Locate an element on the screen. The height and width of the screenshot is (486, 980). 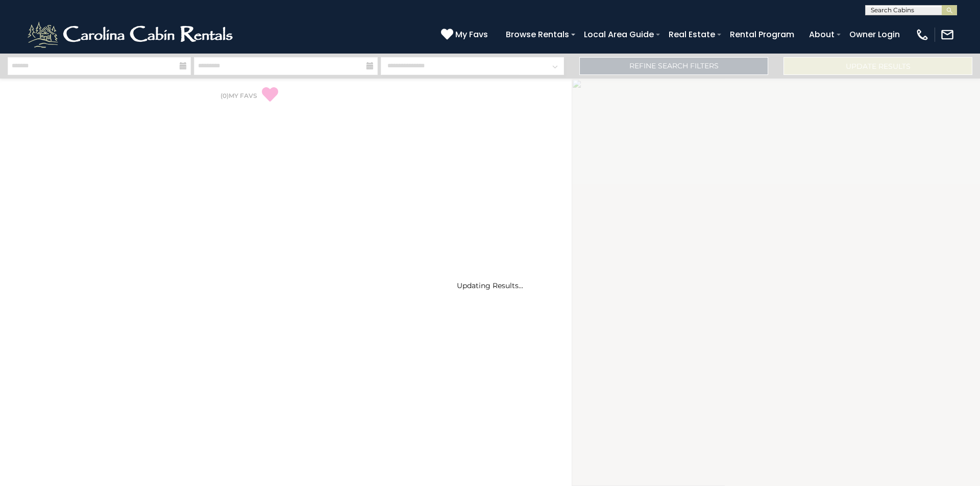
img: mail-regular-white.png is located at coordinates (947, 34).